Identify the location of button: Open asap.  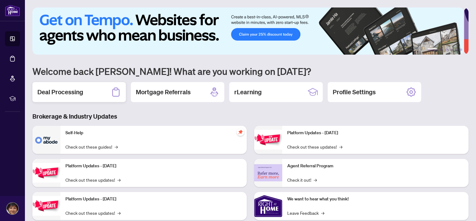
(461, 208).